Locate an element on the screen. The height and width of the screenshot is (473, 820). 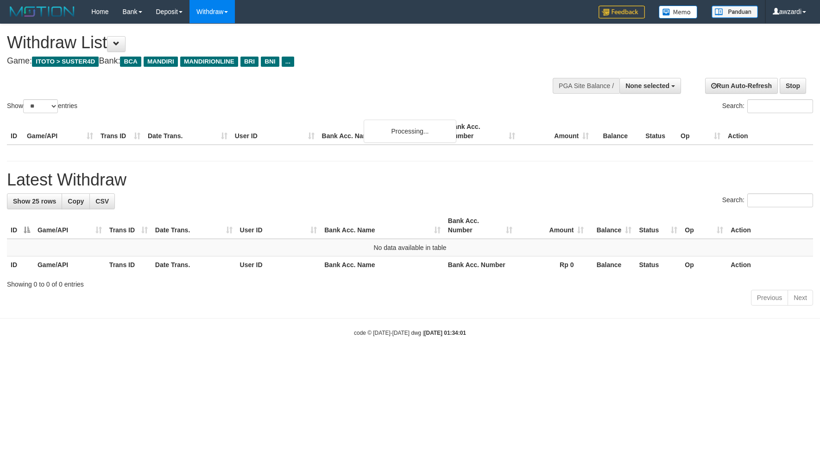
a: Previous is located at coordinates (770, 297).